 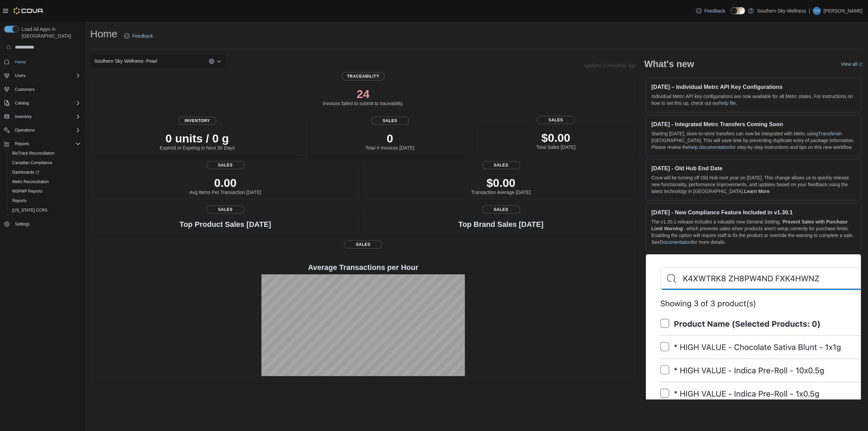 What do you see at coordinates (754, 232) in the screenshot?
I see `p: The v1.30.1 release includes a valuable new General Setting, ' ', which prevents sales when produ...` at bounding box center [754, 232].